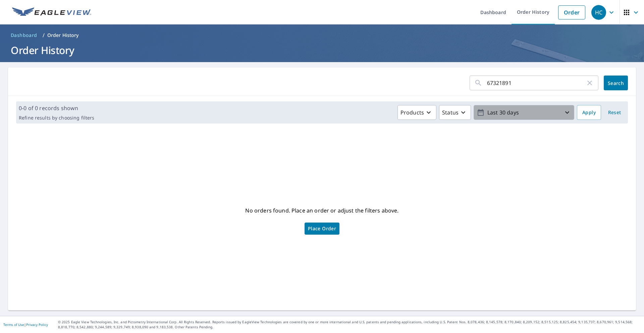 This screenshot has width=644, height=333. I want to click on span: Apply, so click(590, 112).